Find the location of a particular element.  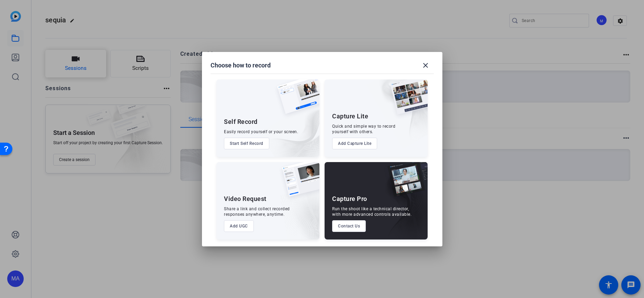

img: embarkstudio-self-record.png is located at coordinates (289, 126).